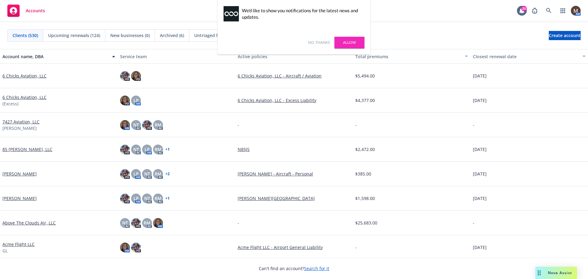 This screenshot has height=279, width=588. I want to click on a: + 2, so click(167, 174).